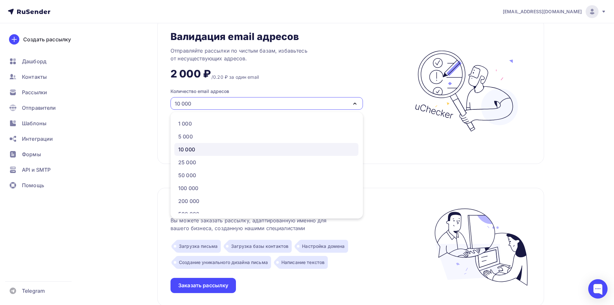  I want to click on div: Создать рассылку, so click(47, 39).